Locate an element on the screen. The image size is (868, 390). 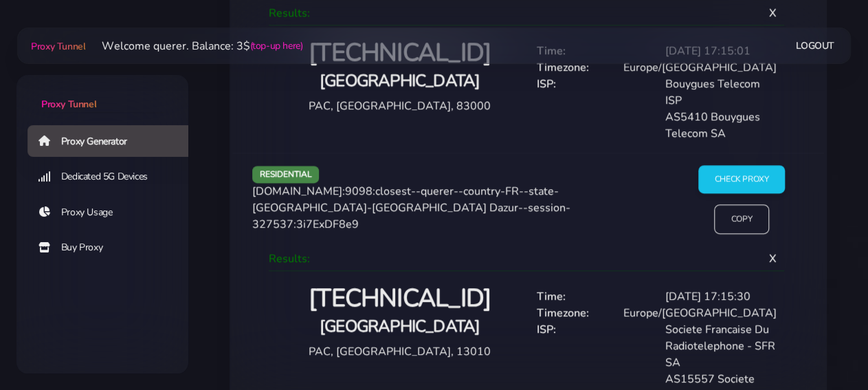
li: Welcome querer. Balance: 3$ is located at coordinates (194, 46).